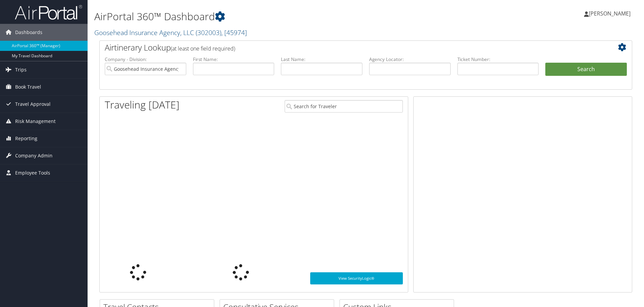 The height and width of the screenshot is (307, 644). I want to click on a: View SecurityLogic®, so click(356, 278).